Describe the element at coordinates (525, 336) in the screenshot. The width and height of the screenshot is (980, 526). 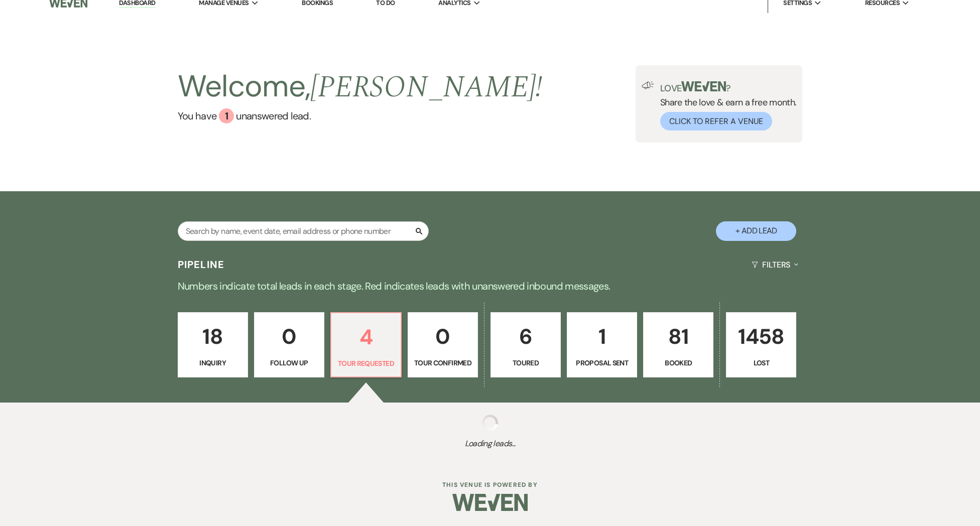
I see `p: 6` at that location.